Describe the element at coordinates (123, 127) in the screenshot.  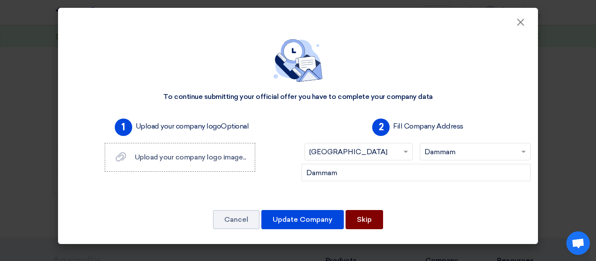
I see `span: 1` at that location.